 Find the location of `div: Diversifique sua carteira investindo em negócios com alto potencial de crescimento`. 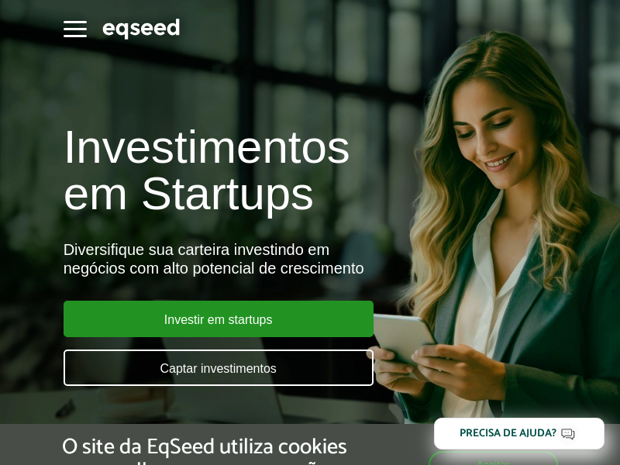

div: Diversifique sua carteira investindo em negócios com alto potencial de crescimento is located at coordinates (310, 259).